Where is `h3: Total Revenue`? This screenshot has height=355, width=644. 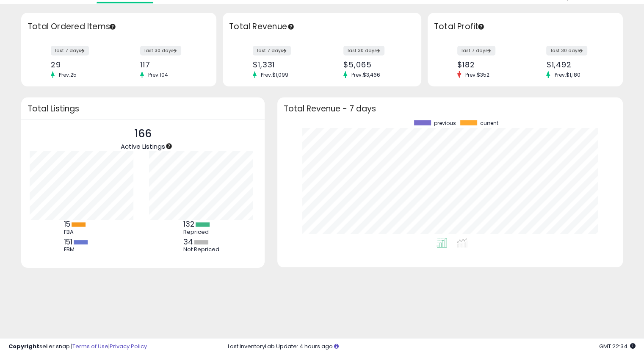
h3: Total Revenue is located at coordinates (322, 27).